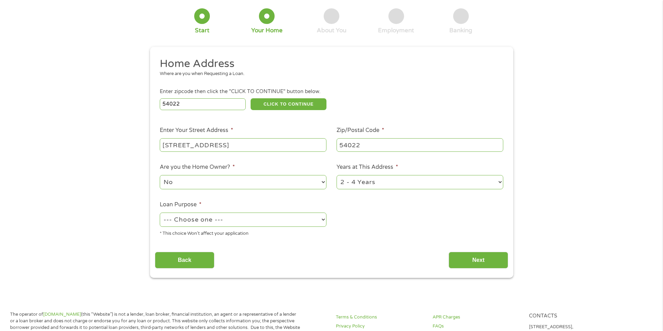 The width and height of the screenshot is (663, 331). What do you see at coordinates (202, 104) in the screenshot?
I see `input: Enter Zipcode (e.g 01510)` at bounding box center [202, 104].